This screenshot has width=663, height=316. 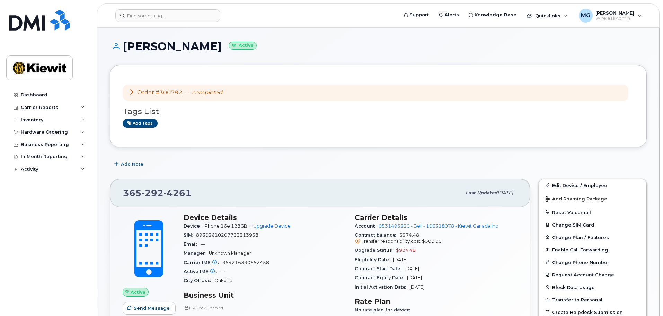 I want to click on span: $924.48, so click(x=406, y=250).